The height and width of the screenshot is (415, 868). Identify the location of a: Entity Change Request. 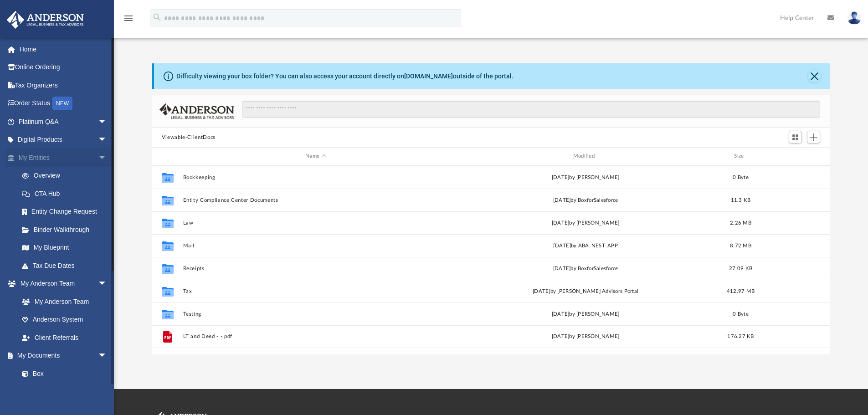
(67, 212).